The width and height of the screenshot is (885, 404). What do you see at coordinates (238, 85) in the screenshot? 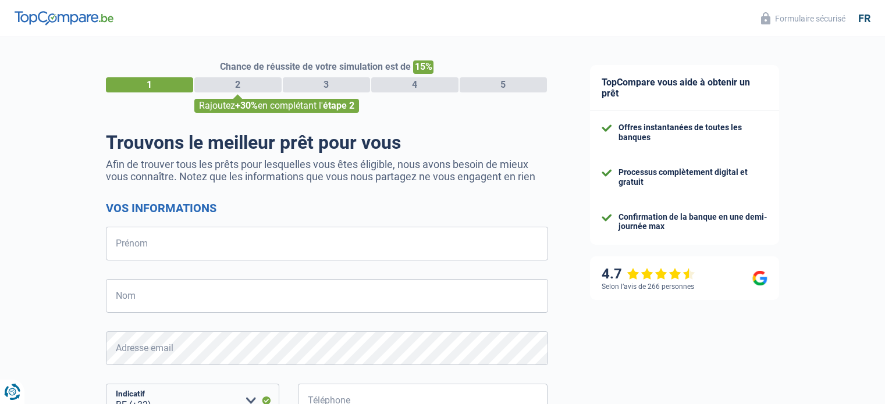
I see `div: 2` at bounding box center [238, 85].